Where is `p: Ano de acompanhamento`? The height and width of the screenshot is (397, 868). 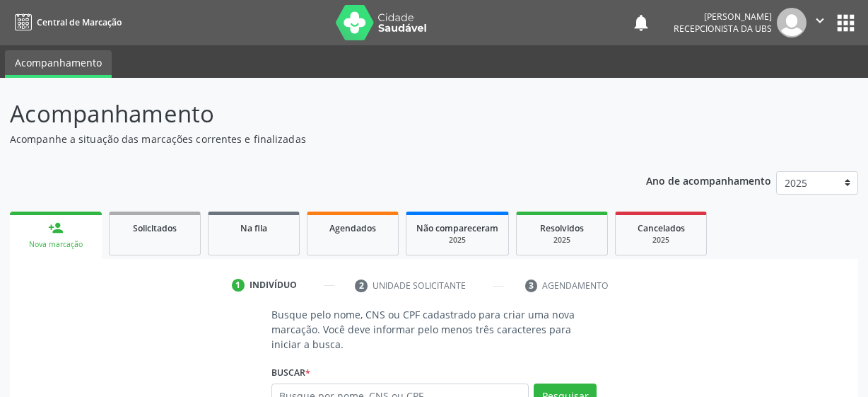 p: Ano de acompanhamento is located at coordinates (709, 179).